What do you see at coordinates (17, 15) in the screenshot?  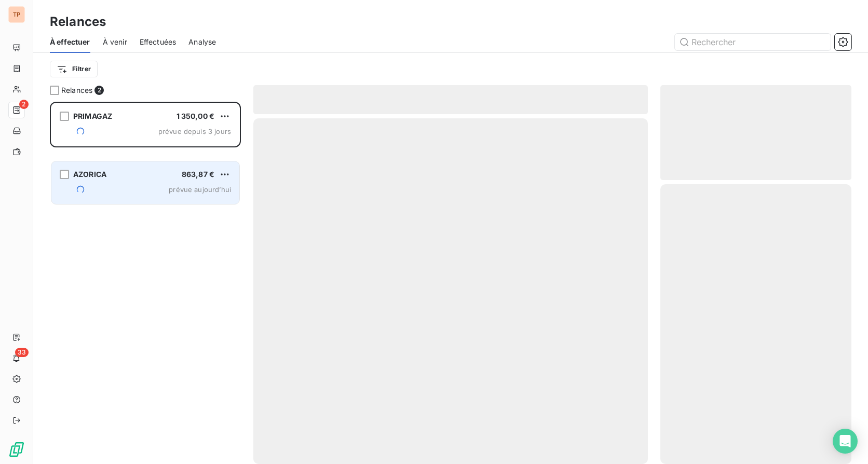 I see `div: TP` at bounding box center [17, 15].